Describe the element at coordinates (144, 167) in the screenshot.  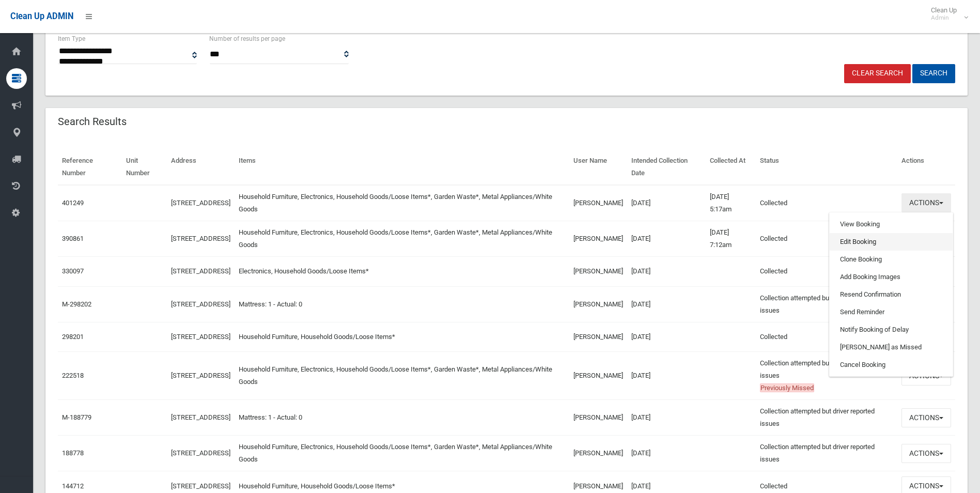
I see `th: Unit Number` at that location.